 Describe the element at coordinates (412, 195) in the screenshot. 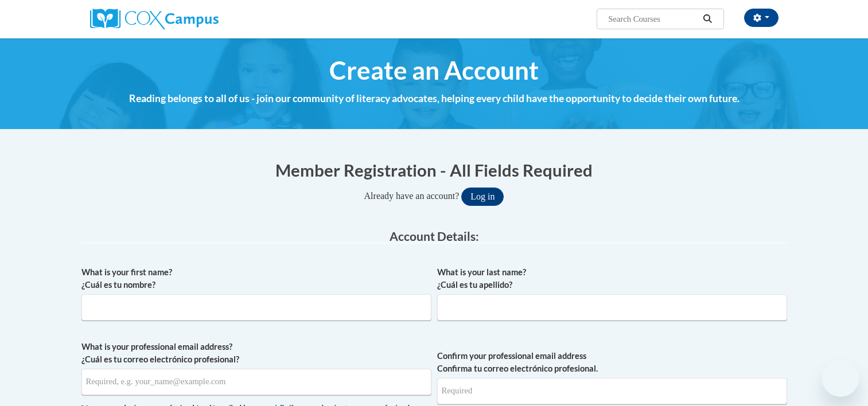

I see `span: Already have an account?` at that location.